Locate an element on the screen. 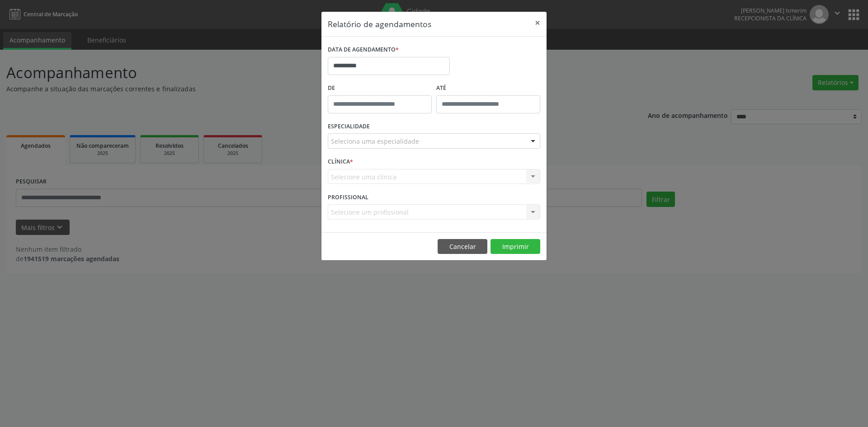  label: ATÉ is located at coordinates (488, 88).